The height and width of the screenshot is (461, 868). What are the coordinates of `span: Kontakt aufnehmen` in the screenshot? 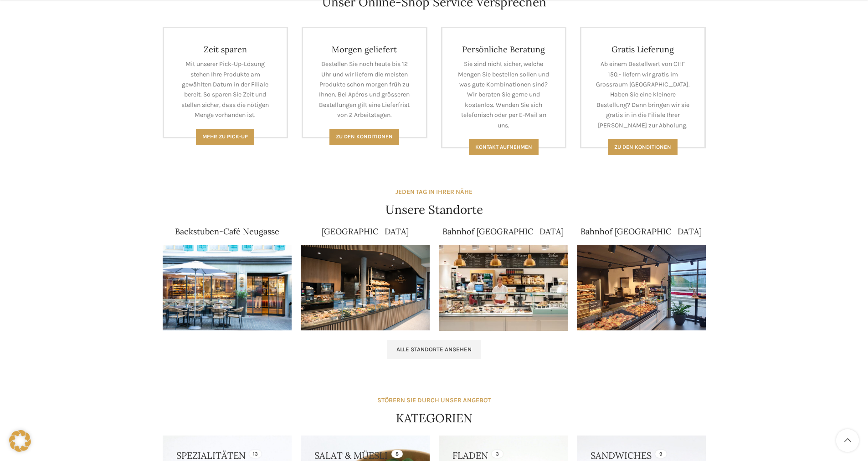 It's located at (504, 147).